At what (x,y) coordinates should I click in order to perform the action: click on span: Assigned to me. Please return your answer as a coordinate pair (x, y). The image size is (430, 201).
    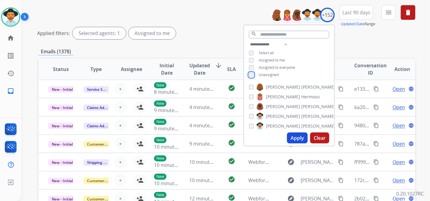
    Looking at the image, I should click on (272, 60).